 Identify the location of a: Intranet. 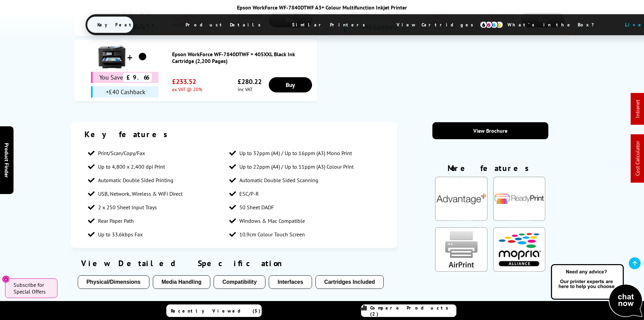
(638, 109).